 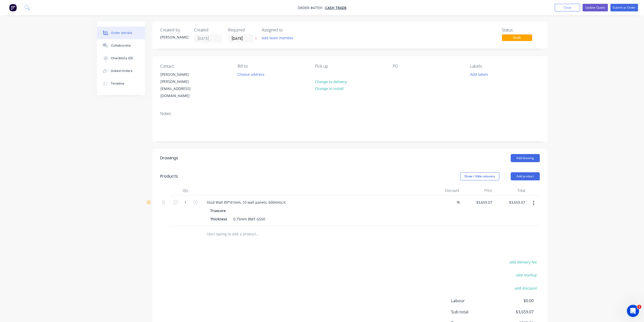 What do you see at coordinates (479, 176) in the screenshot?
I see `button: Show / Hide columns` at bounding box center [479, 176].